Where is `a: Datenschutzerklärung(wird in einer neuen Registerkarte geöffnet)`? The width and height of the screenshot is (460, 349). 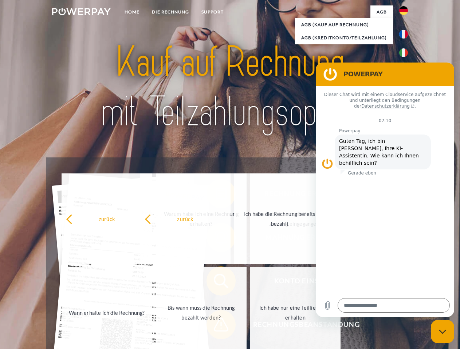
a: Datenschutzerklärung(wird in einer neuen Registerkarte geöffnet) is located at coordinates (72, 44).